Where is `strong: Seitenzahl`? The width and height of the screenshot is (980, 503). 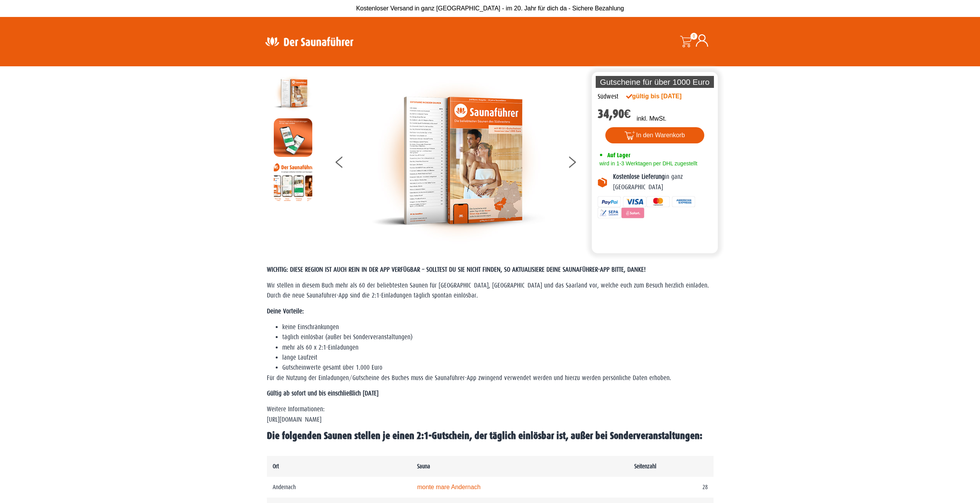 strong: Seitenzahl is located at coordinates (645, 466).